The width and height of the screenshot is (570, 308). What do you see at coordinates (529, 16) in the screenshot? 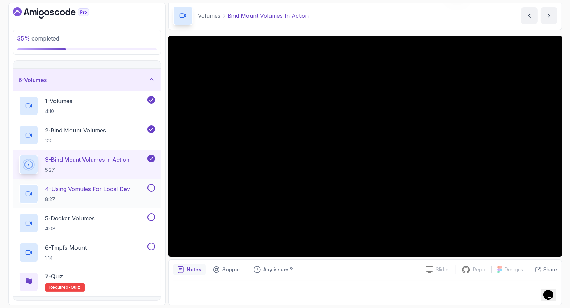
I see `button: previous content` at bounding box center [529, 16].